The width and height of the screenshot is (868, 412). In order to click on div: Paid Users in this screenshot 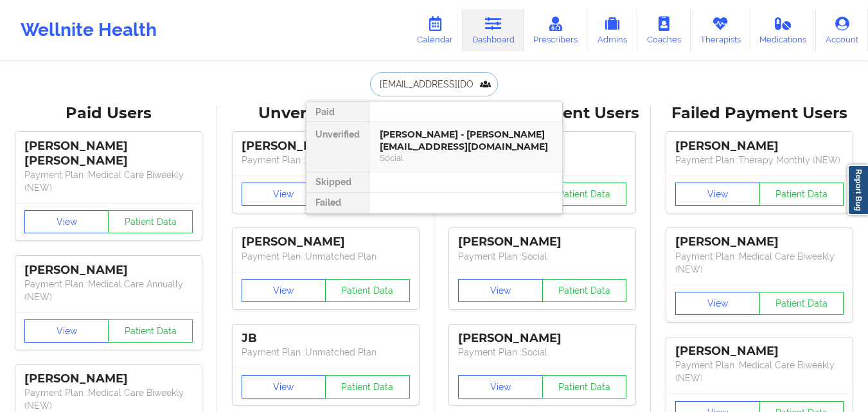, I will do `click(109, 113)`.